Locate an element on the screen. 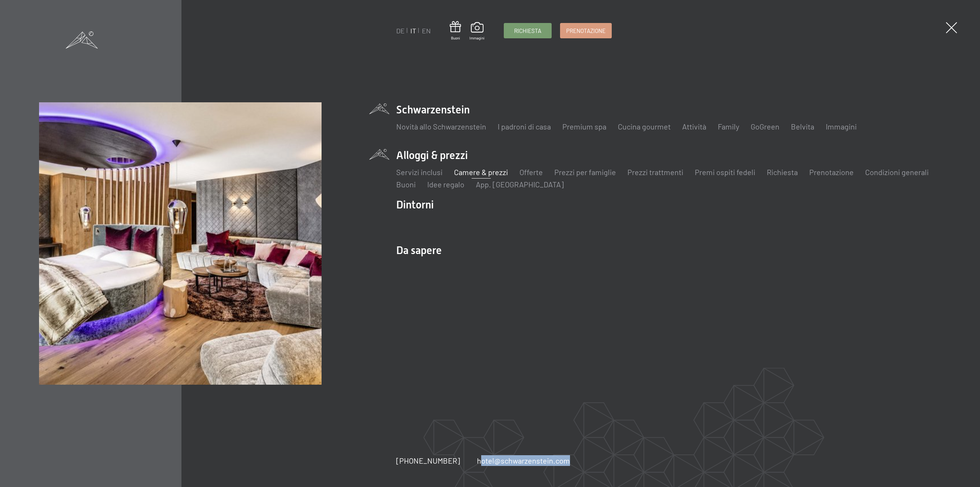  a: Premium spa is located at coordinates (585, 126).